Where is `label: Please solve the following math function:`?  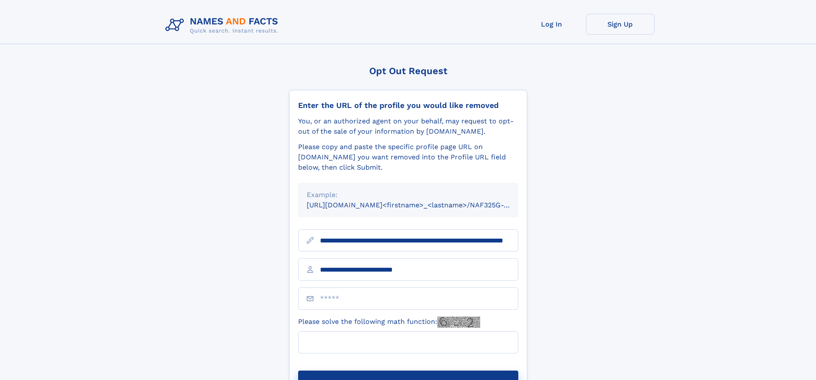 label: Please solve the following math function: is located at coordinates (389, 322).